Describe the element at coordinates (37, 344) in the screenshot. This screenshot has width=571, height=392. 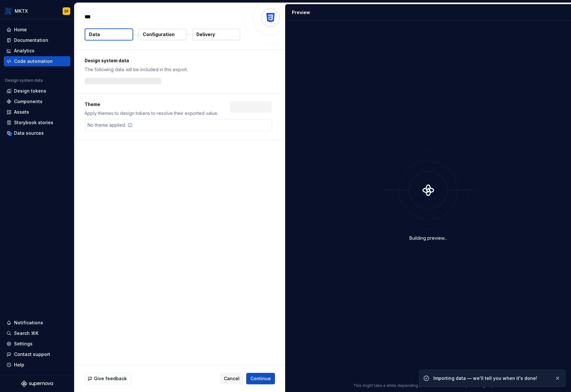
I see `a: Settings` at that location.